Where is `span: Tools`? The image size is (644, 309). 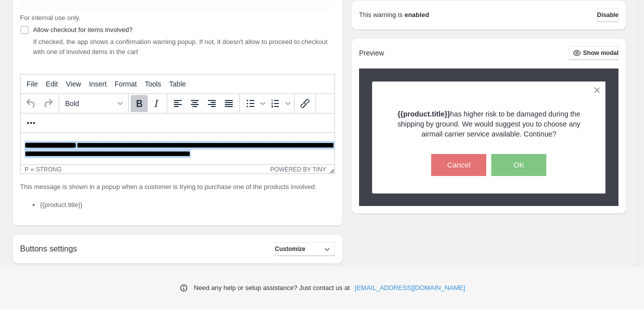
span: Tools is located at coordinates (153, 84).